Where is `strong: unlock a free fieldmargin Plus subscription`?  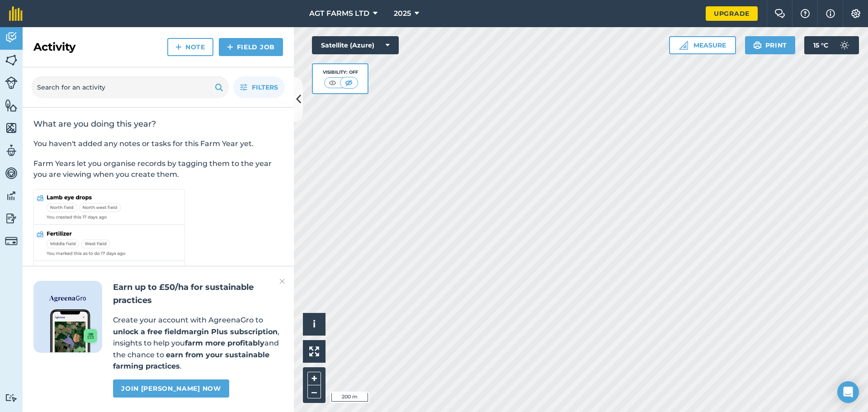 strong: unlock a free fieldmargin Plus subscription is located at coordinates (195, 331).